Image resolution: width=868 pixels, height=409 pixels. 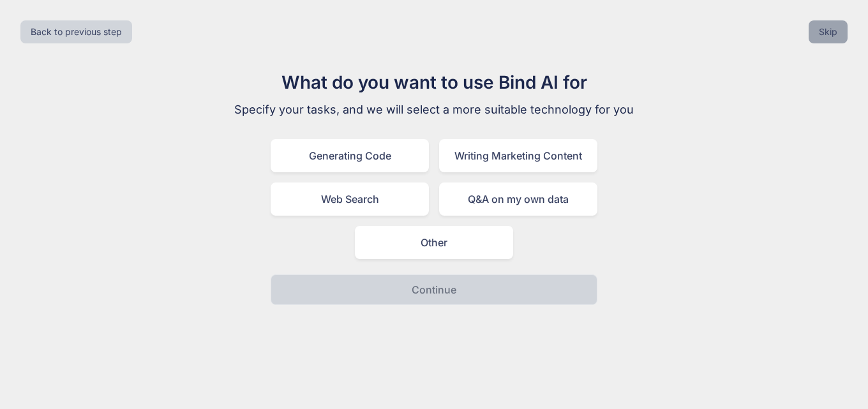 I want to click on h1: What do you want to use Bind AI for, so click(x=434, y=82).